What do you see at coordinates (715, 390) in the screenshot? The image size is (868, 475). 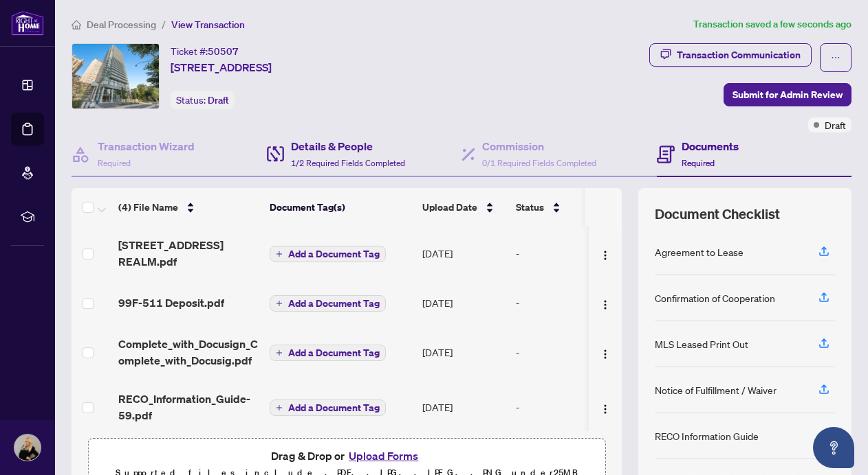 I see `div: Notice of Fulfillment / Waiver` at bounding box center [715, 390].